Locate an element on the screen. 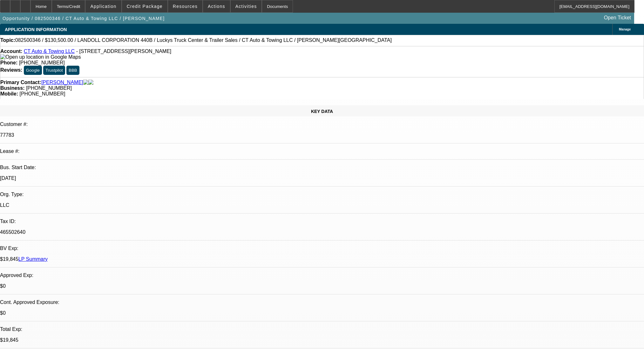  button: Activities is located at coordinates (246, 6).